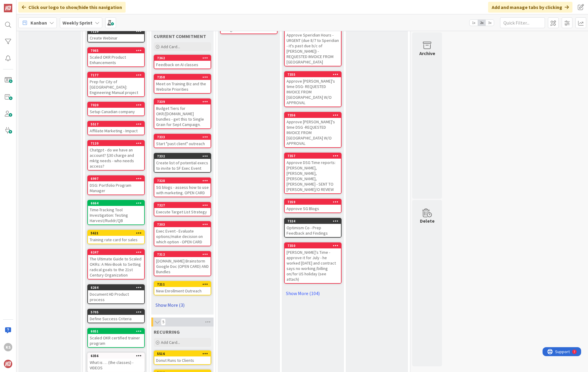 The height and width of the screenshot is (372, 588). Describe the element at coordinates (184, 354) in the screenshot. I see `div: 5516` at that location.